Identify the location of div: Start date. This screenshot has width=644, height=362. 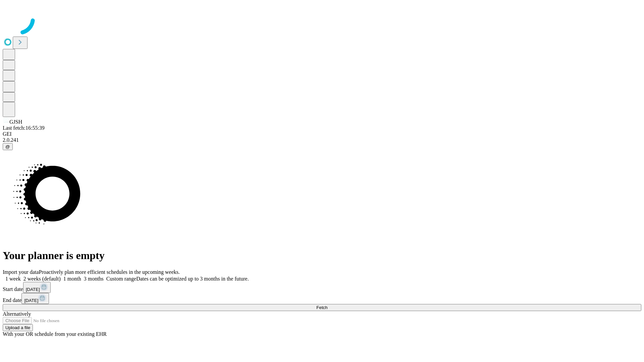
(322, 287).